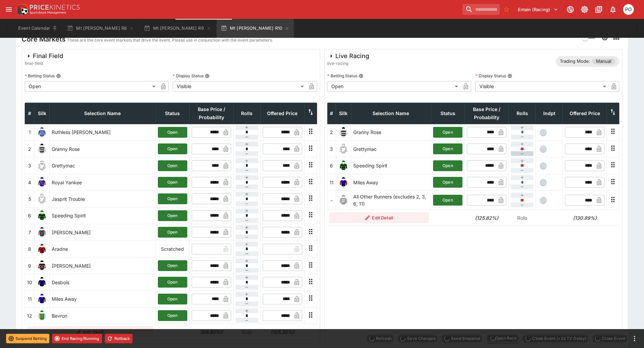  Describe the element at coordinates (77, 339) in the screenshot. I see `button: End Racing/Running` at that location.